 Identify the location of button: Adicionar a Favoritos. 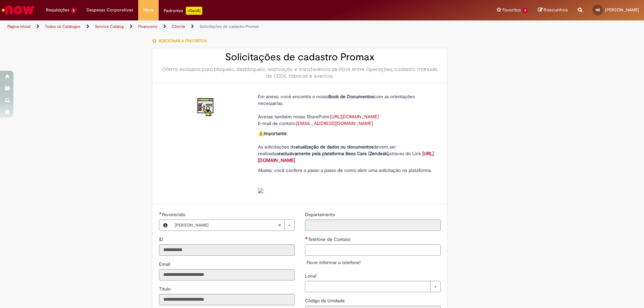
(181, 41).